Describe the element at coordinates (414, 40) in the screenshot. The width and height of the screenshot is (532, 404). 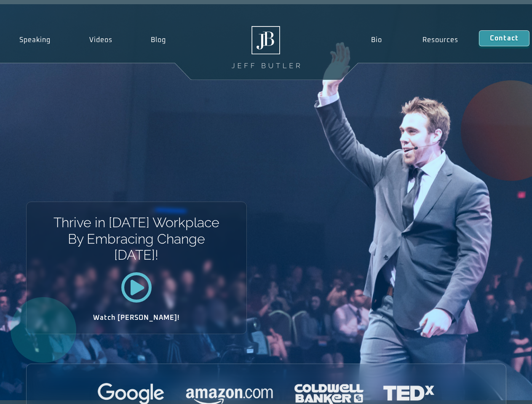
I see `nav: Menu` at that location.